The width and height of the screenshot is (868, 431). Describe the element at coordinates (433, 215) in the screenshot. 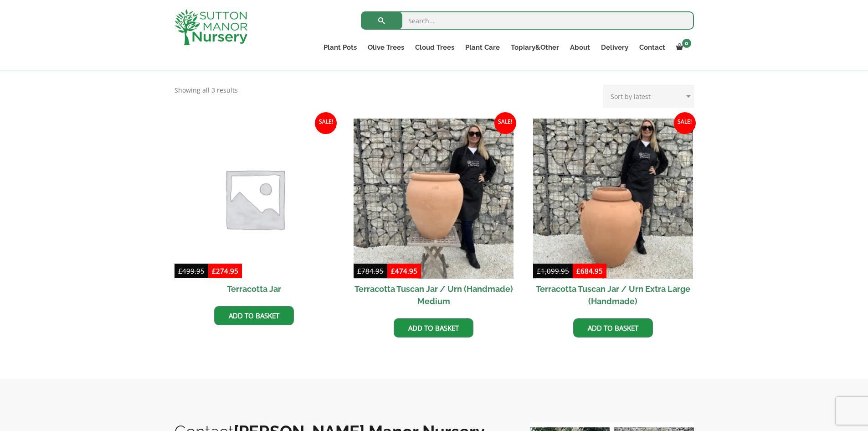

I see `a: Sale! Terracotta Tuscan Jar / Urn (Handmade) Medium` at that location.